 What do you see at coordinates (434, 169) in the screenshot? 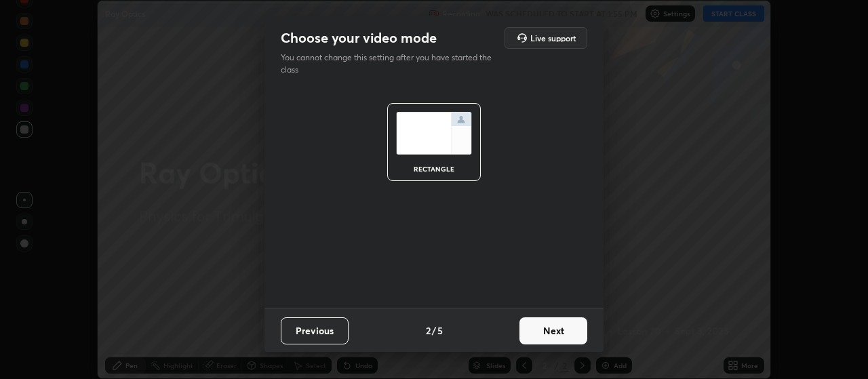
I see `div: rectangle` at bounding box center [434, 169].